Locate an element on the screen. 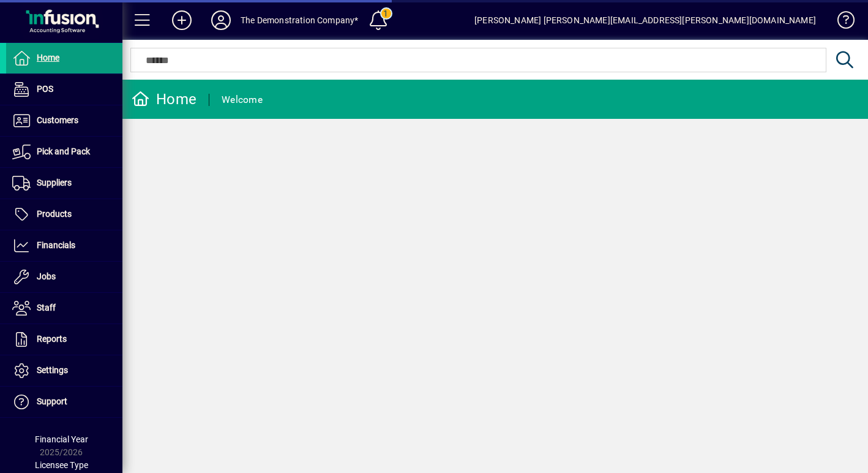  button: Add is located at coordinates (182, 20).